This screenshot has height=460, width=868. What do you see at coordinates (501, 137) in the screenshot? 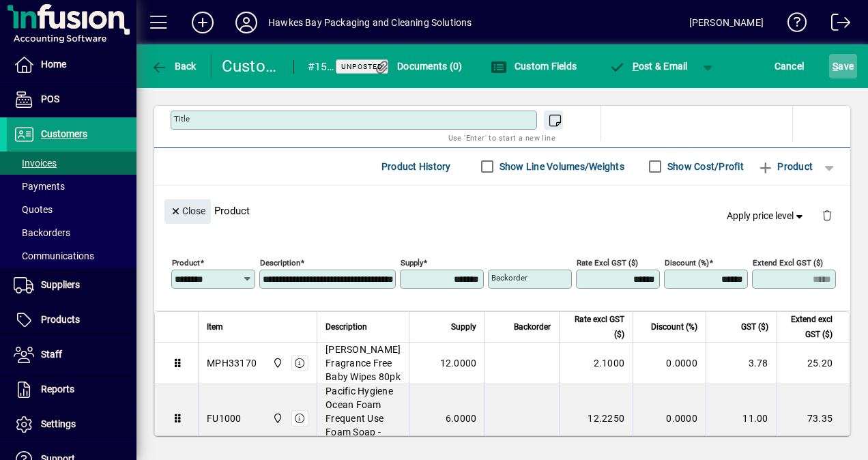
I see `mat-hint: Use 'Enter' to start a new line` at bounding box center [501, 137].